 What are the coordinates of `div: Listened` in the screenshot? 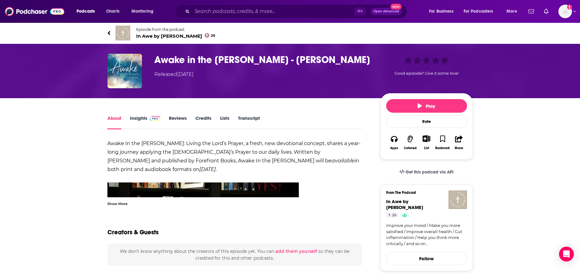 It's located at (410, 148).